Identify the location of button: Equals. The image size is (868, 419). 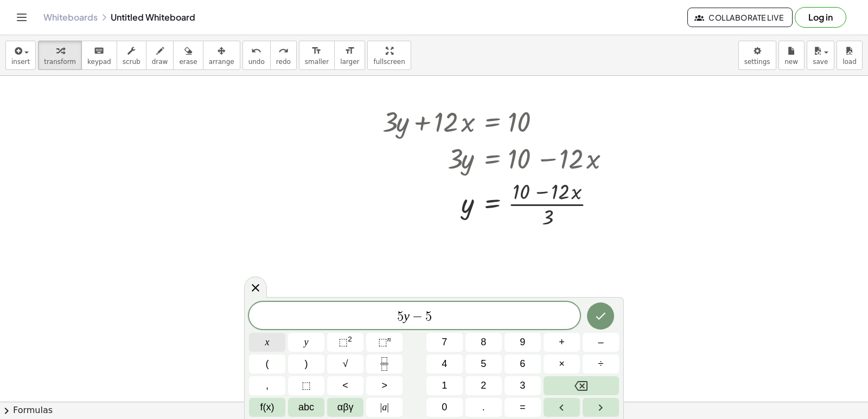
(522, 407).